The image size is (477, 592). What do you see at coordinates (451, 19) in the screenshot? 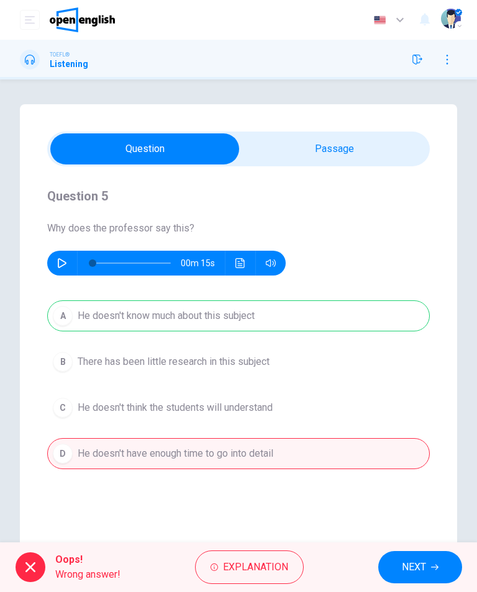
I see `img: Profile picture` at bounding box center [451, 19].